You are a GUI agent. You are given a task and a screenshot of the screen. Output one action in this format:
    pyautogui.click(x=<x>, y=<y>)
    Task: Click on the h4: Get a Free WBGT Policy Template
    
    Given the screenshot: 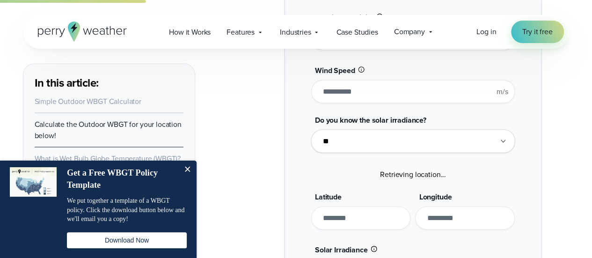 What is the action you would take?
    pyautogui.click(x=122, y=179)
    